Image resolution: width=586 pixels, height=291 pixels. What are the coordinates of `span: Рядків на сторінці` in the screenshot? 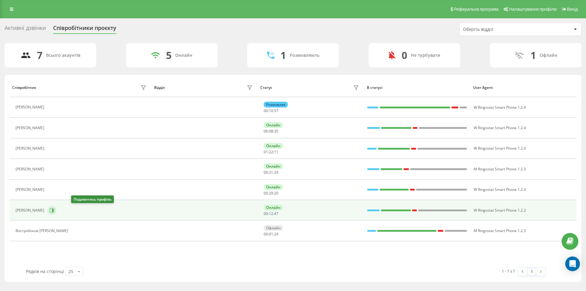 It's located at (45, 271).